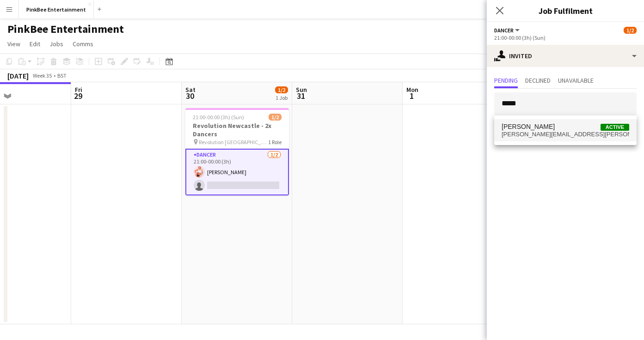 The width and height of the screenshot is (644, 340). I want to click on span: Edit, so click(35, 44).